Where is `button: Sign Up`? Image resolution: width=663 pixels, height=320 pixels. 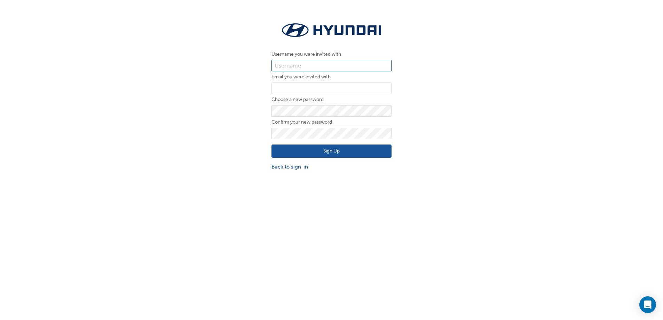 button: Sign Up is located at coordinates (331, 151).